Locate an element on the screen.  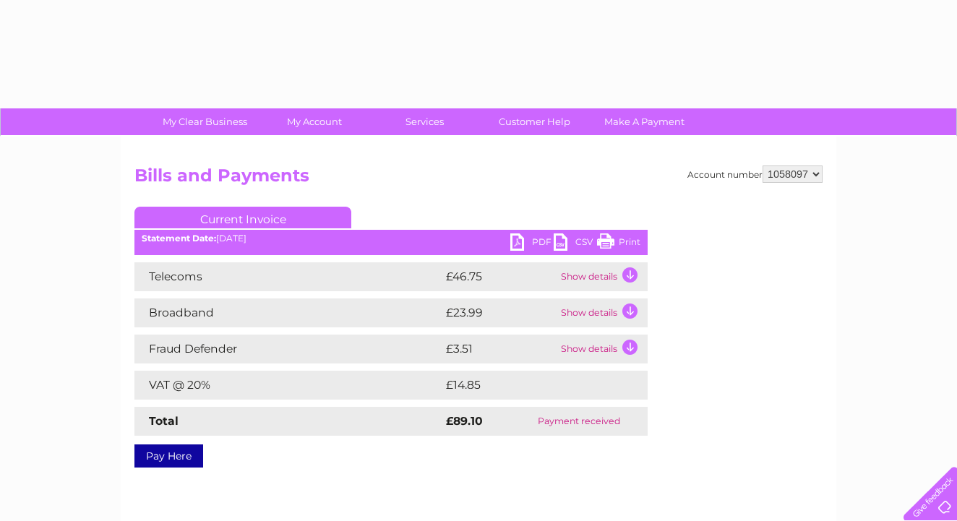
td: Fraud Defender is located at coordinates (288, 349).